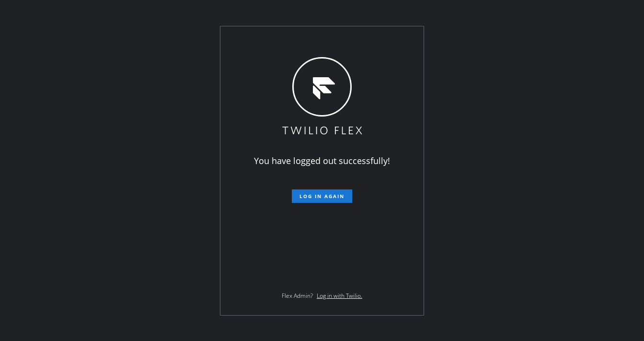  What do you see at coordinates (322, 196) in the screenshot?
I see `span: Log in again` at bounding box center [322, 196].